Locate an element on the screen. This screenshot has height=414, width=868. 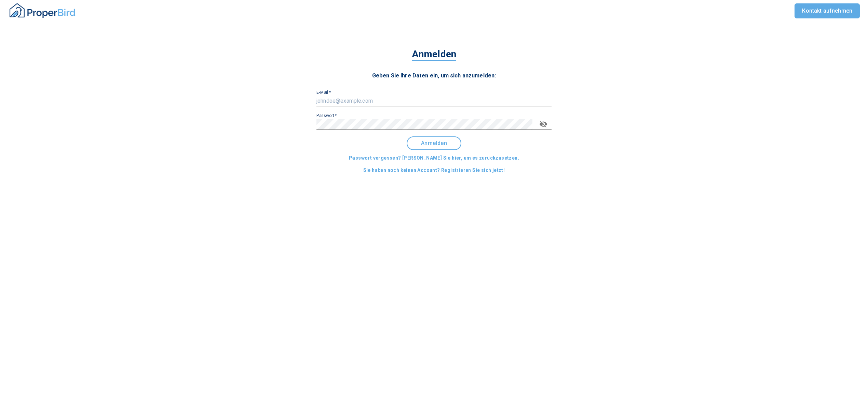
span: Sie haben noch keinen Account? Registrieren Sie sich jetzt! is located at coordinates (434, 170).